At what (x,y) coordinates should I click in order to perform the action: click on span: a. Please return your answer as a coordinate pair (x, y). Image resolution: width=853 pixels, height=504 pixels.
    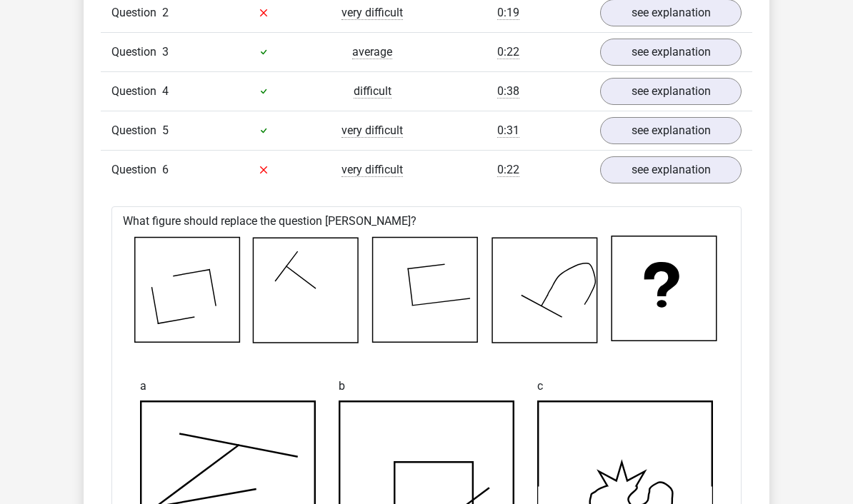
    Looking at the image, I should click on (142, 387).